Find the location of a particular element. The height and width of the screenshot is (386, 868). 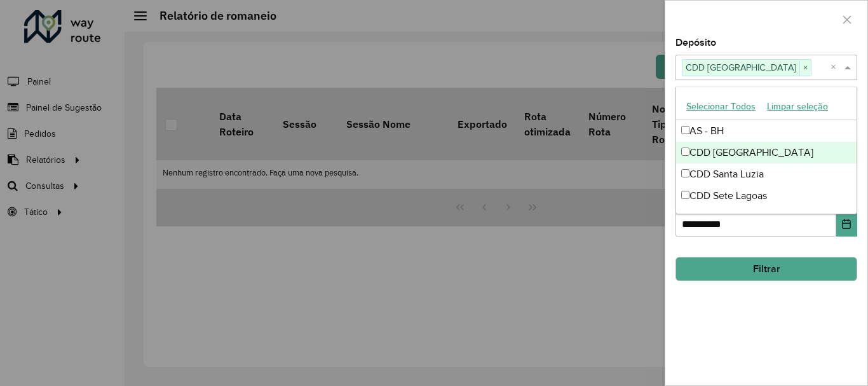

div: AS - BH is located at coordinates (766, 131).